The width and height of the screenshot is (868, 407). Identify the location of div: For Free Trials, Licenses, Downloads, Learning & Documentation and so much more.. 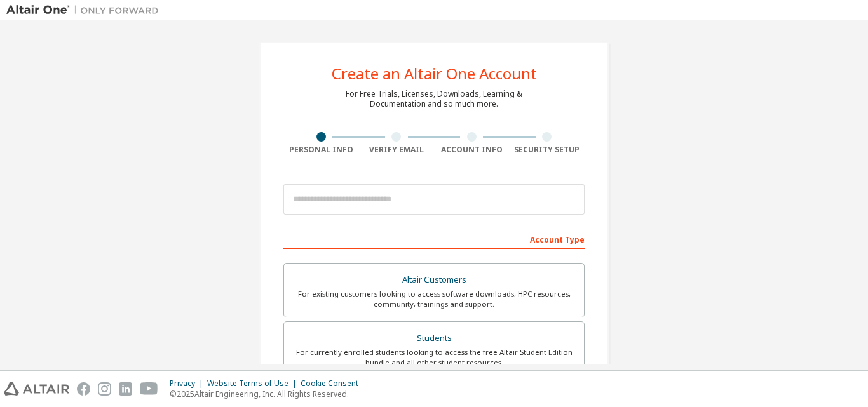
(434, 99).